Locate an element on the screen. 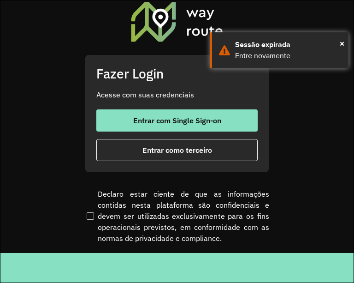  img: Roteirizador AmbevTech is located at coordinates (177, 22).